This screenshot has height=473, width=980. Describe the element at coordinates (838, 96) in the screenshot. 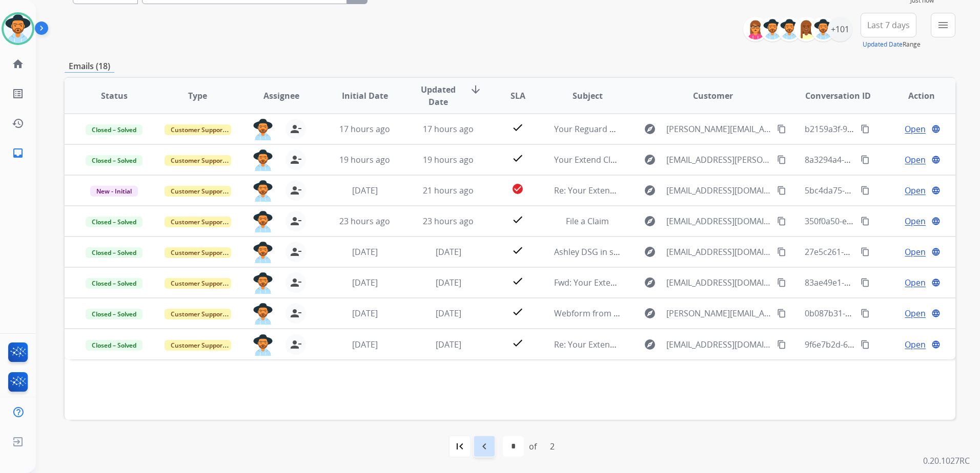

I see `span: Conversation ID` at that location.